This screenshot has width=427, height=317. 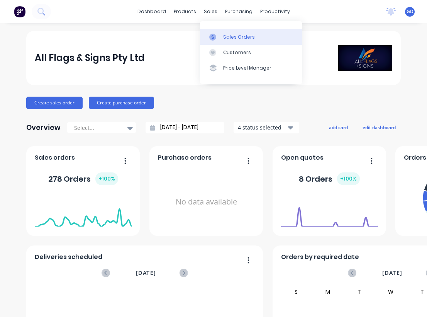 I want to click on button: Create purchase order, so click(x=121, y=103).